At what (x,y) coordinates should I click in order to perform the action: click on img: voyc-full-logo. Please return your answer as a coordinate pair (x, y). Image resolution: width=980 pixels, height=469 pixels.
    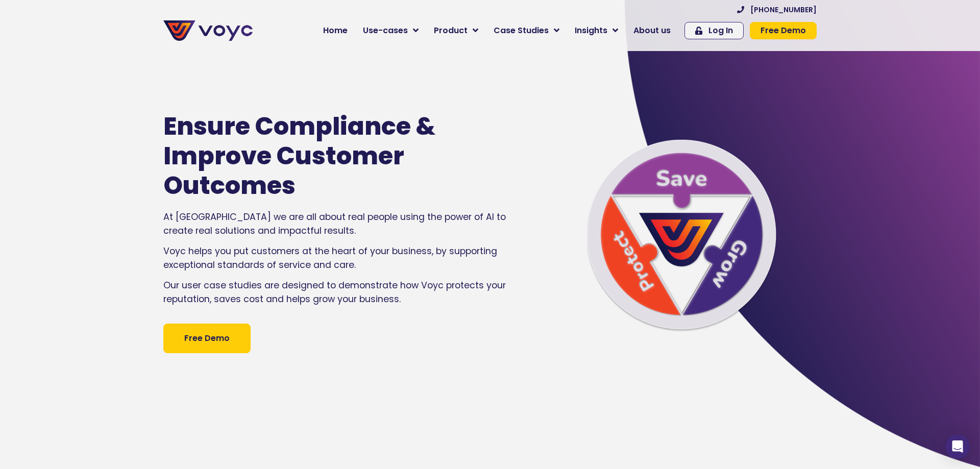
    Looking at the image, I should click on (208, 31).